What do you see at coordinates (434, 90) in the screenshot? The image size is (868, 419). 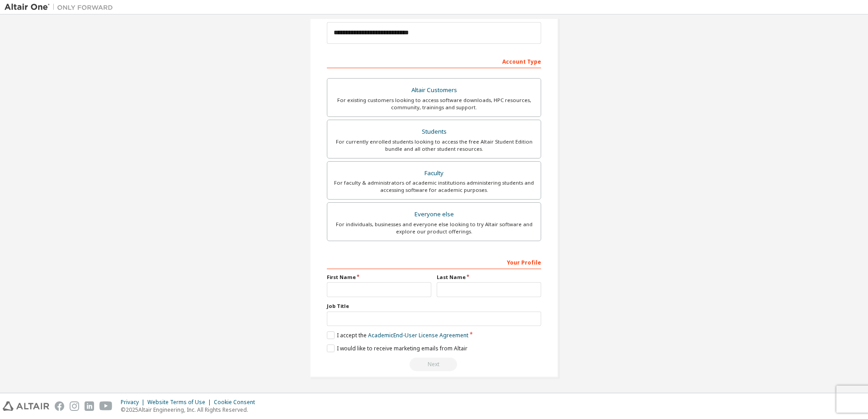 I see `div: Altair Customers` at bounding box center [434, 90].